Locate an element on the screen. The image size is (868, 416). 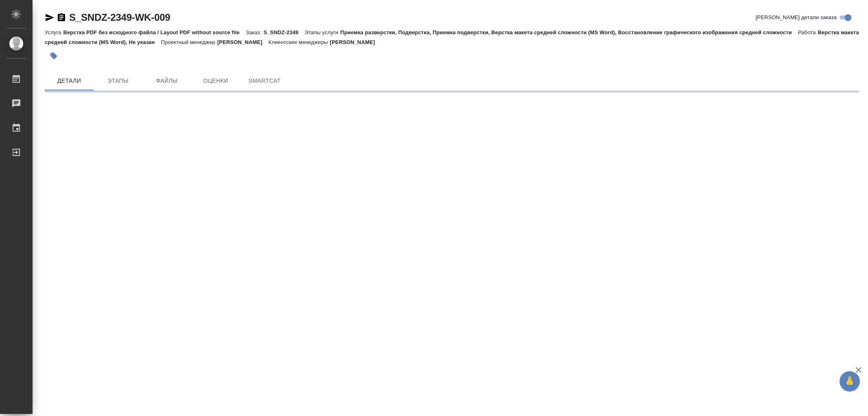
button: Скопировать ссылку для ЯМессенджера is located at coordinates (50, 18).